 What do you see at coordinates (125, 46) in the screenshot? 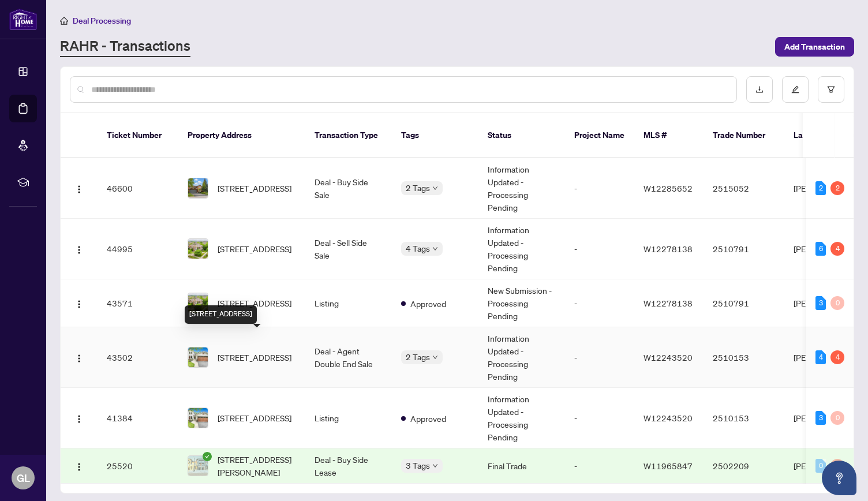
I see `a: RAHR - Transactions` at bounding box center [125, 46].